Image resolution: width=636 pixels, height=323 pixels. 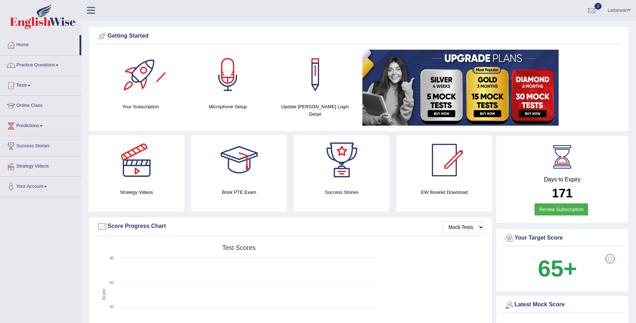 What do you see at coordinates (112, 258) in the screenshot?
I see `text: 90` at bounding box center [112, 258].